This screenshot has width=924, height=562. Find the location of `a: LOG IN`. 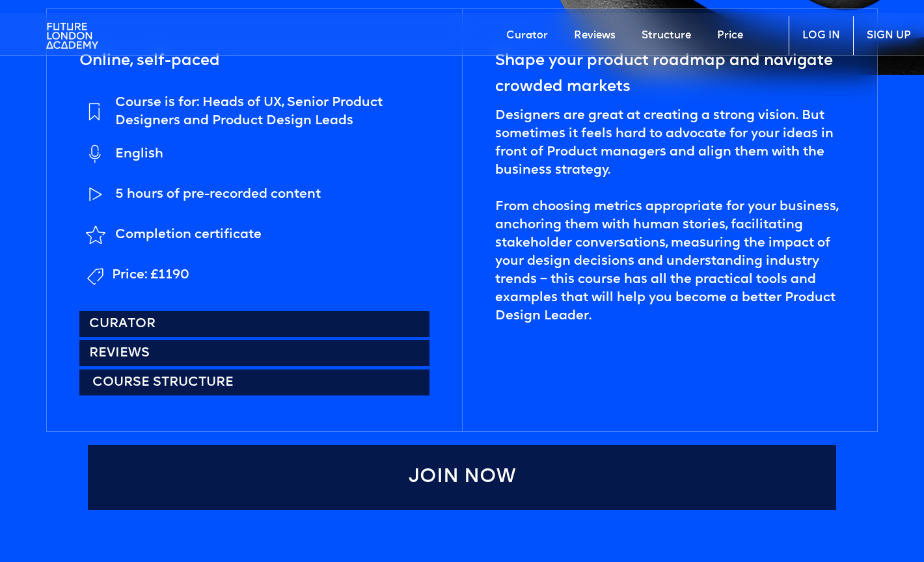

a: LOG IN is located at coordinates (821, 36).